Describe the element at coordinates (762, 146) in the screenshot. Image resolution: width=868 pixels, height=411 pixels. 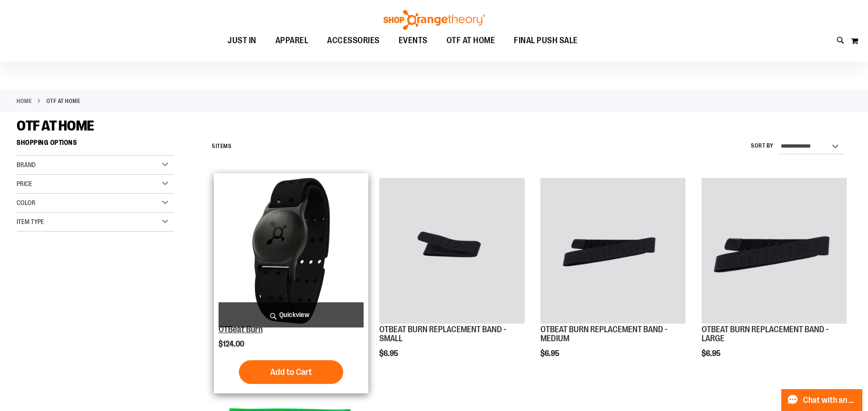
I see `label: Sort By` at that location.